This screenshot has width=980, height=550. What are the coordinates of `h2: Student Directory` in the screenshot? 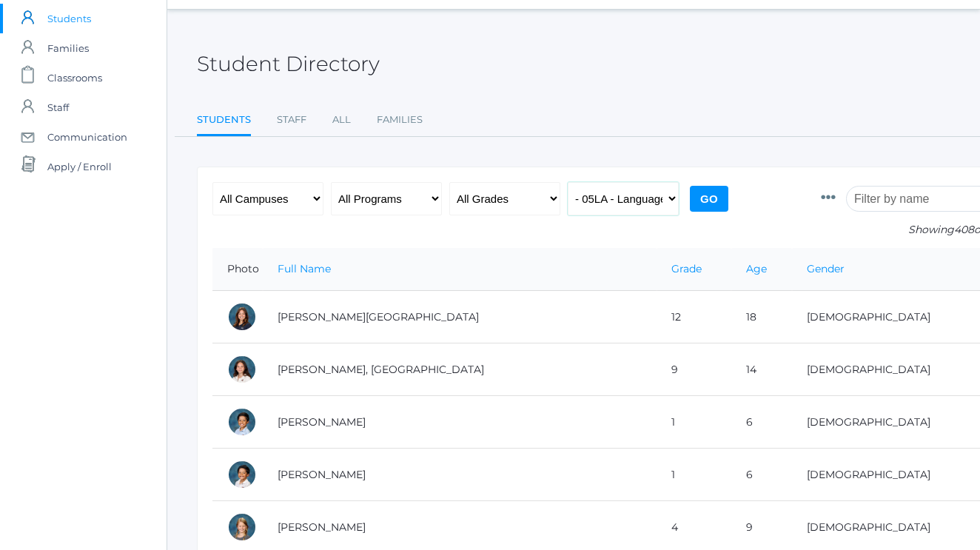 It's located at (288, 64).